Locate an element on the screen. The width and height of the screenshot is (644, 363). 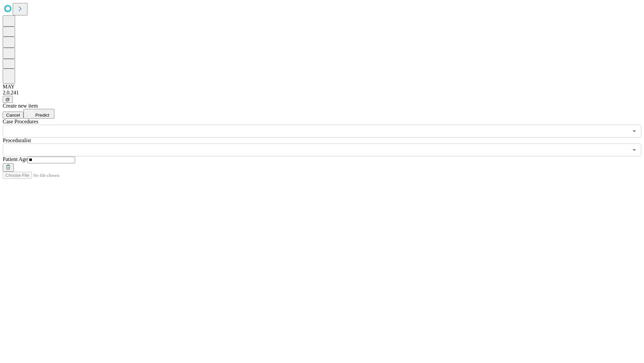
span: Patient Age is located at coordinates (15, 159).